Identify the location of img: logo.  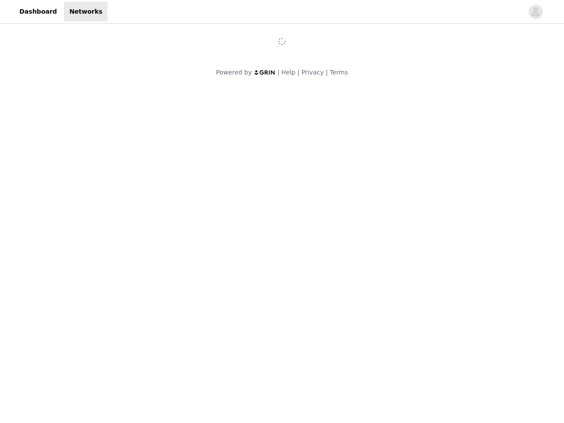
(265, 72).